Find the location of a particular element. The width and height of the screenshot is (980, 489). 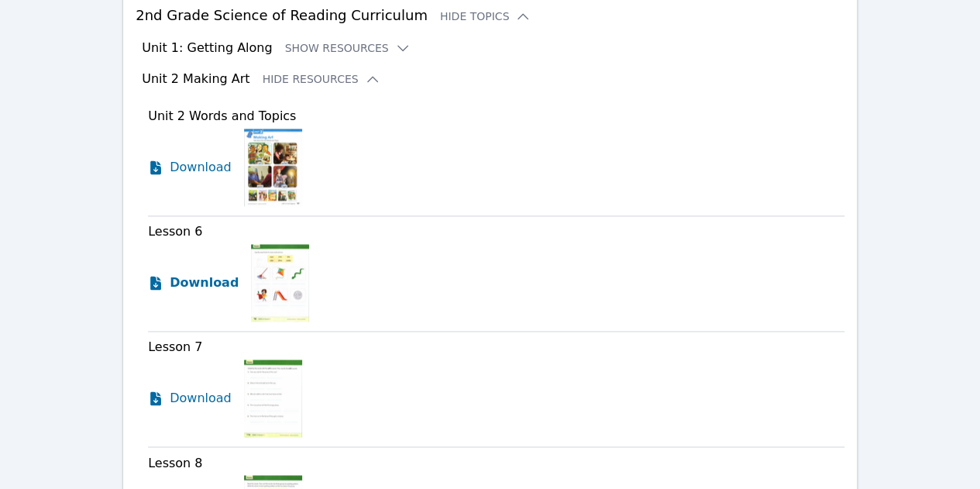

img: Lesson 7 is located at coordinates (273, 398).